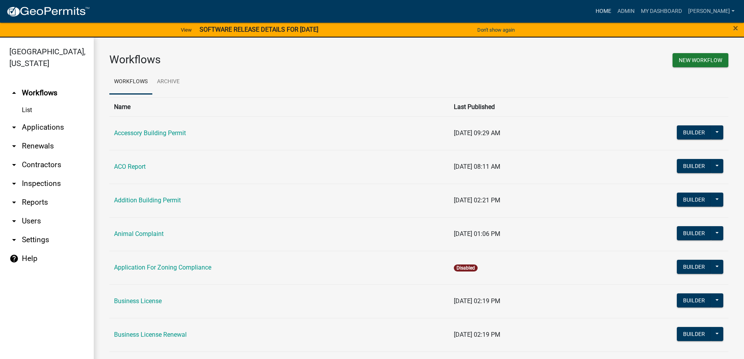 The width and height of the screenshot is (744, 359). Describe the element at coordinates (138, 301) in the screenshot. I see `a: Business License` at that location.